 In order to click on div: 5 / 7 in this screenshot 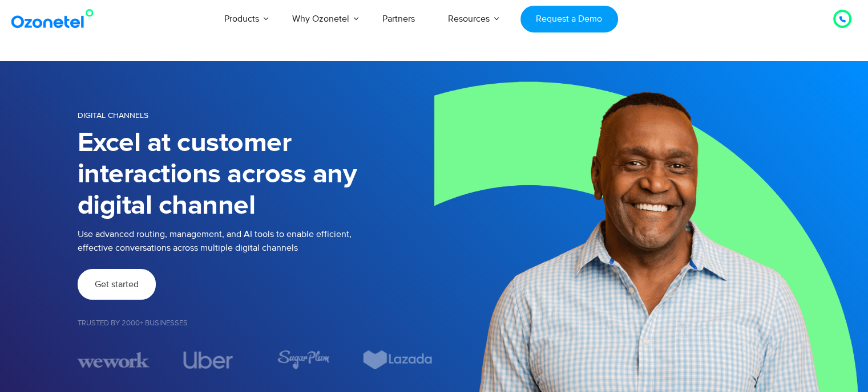, I will do `click(304, 360)`.